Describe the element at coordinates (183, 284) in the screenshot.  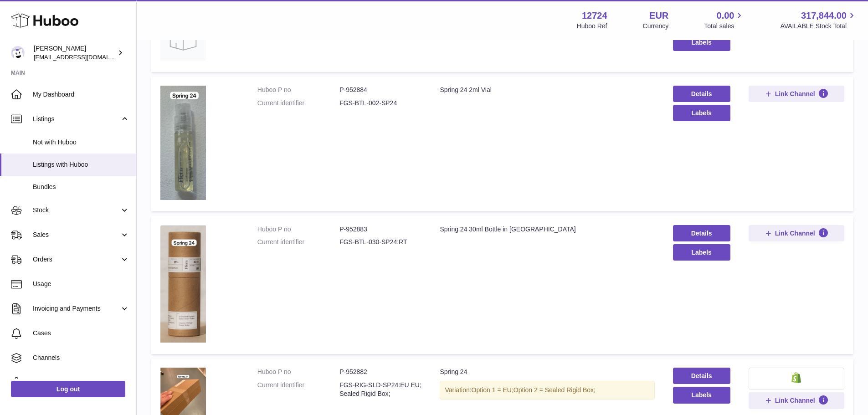
I see `img: Spring 24 30ml Bottle in Tube` at that location.